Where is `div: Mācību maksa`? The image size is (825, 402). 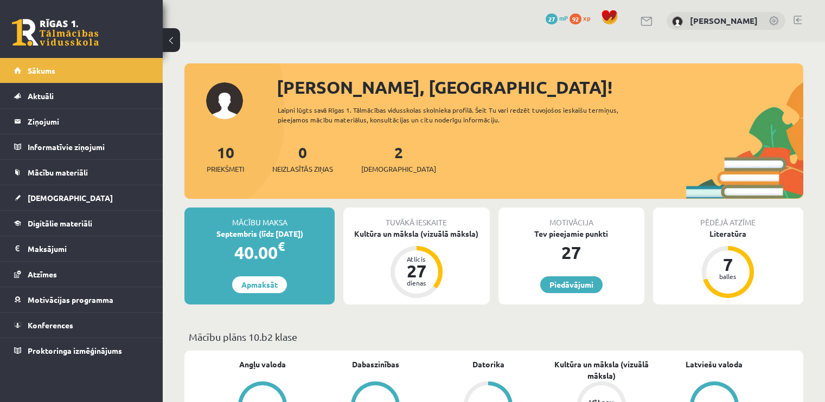
div: Mācību maksa is located at coordinates (259, 218).